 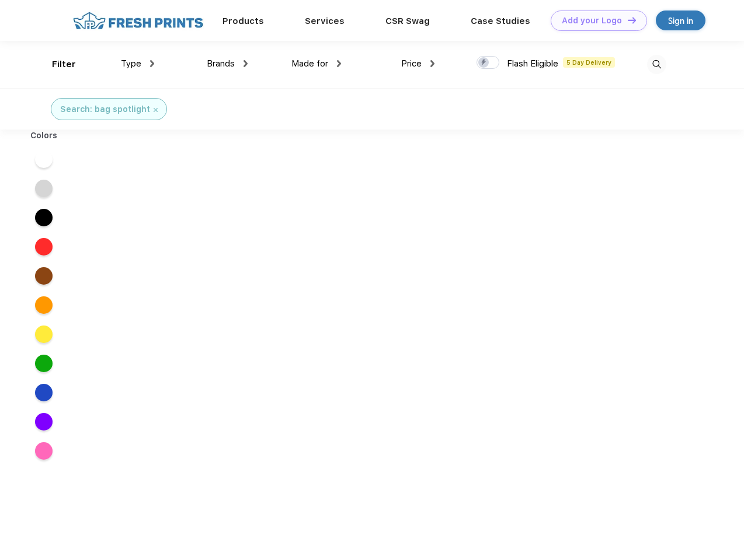 I want to click on div: Add your Logo, so click(x=591, y=21).